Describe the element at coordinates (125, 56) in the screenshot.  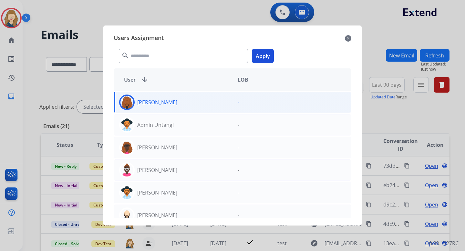
I see `mat-icon: search` at that location.